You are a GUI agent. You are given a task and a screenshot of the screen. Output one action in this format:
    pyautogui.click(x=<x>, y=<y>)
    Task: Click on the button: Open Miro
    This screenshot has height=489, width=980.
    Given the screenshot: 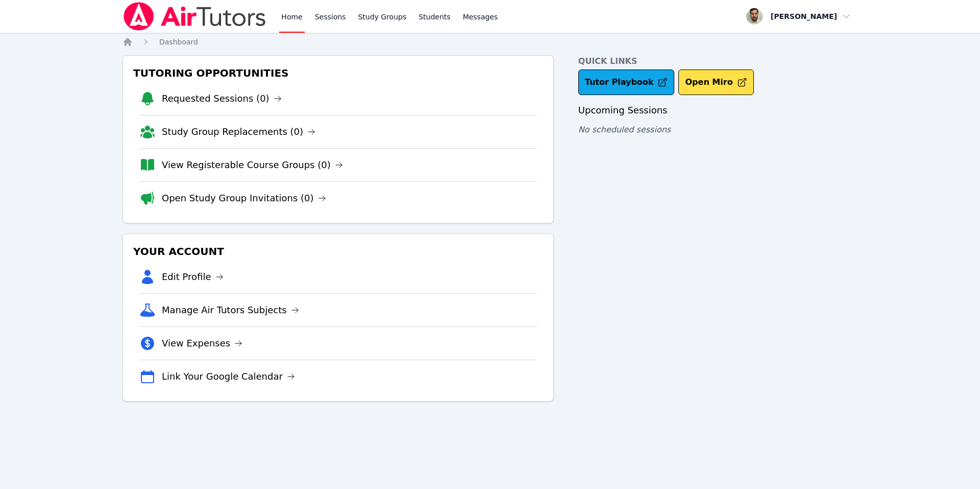 What is the action you would take?
    pyautogui.click(x=715, y=83)
    